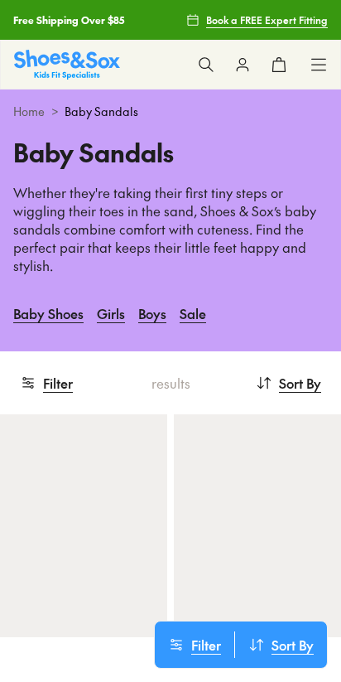  Describe the element at coordinates (101, 111) in the screenshot. I see `span: Baby Sandals` at that location.